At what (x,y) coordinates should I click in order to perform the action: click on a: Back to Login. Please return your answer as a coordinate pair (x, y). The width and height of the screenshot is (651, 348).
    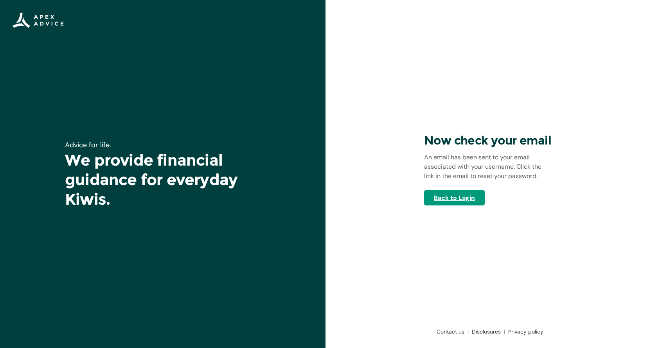
    Looking at the image, I should click on (454, 198).